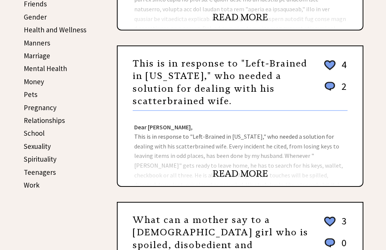 The image size is (386, 250). What do you see at coordinates (35, 17) in the screenshot?
I see `a: Gender` at bounding box center [35, 17].